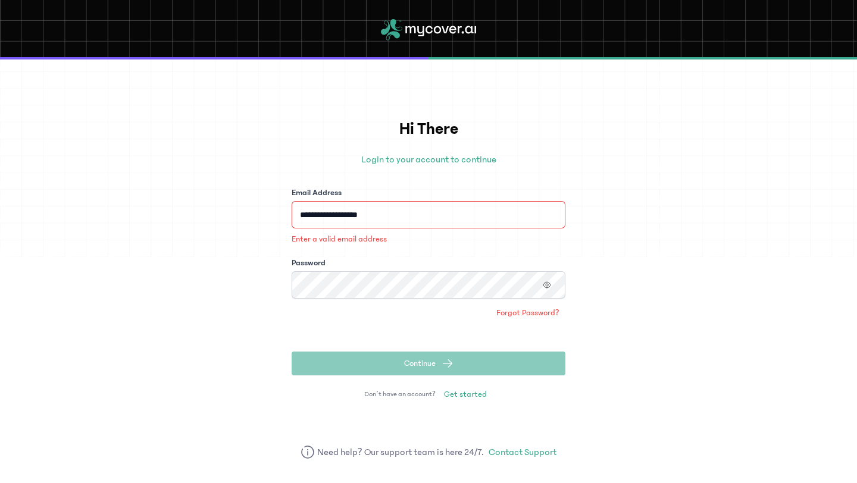 The height and width of the screenshot is (483, 857). I want to click on a: Get started, so click(466, 395).